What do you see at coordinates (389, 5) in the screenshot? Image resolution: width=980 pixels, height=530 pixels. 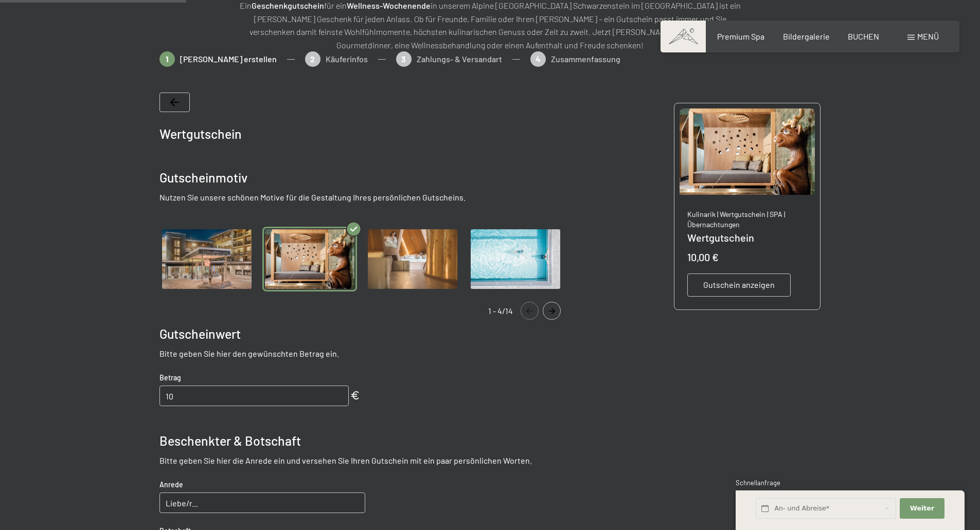 I see `strong: Wellness-Wochenende` at bounding box center [389, 5].